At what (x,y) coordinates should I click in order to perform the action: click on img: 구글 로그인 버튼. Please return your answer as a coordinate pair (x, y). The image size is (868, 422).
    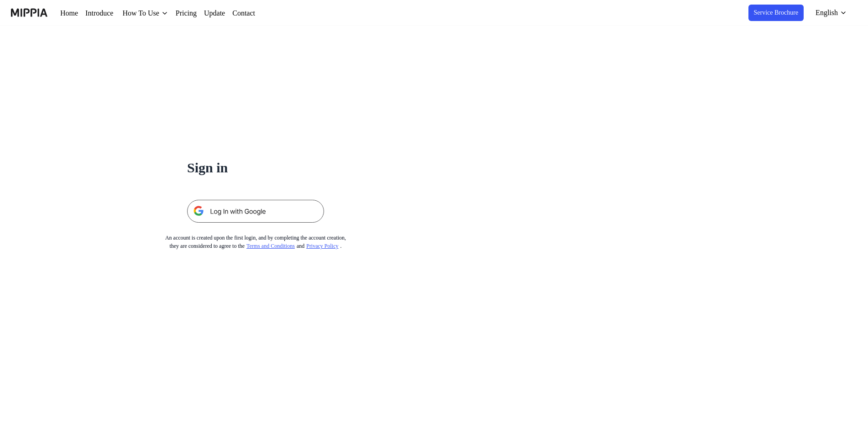
    Looking at the image, I should click on (256, 211).